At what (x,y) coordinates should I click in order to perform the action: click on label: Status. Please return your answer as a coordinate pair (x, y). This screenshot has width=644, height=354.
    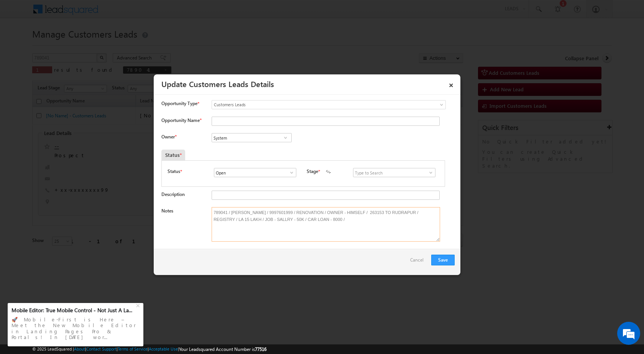
    Looking at the image, I should click on (173, 172).